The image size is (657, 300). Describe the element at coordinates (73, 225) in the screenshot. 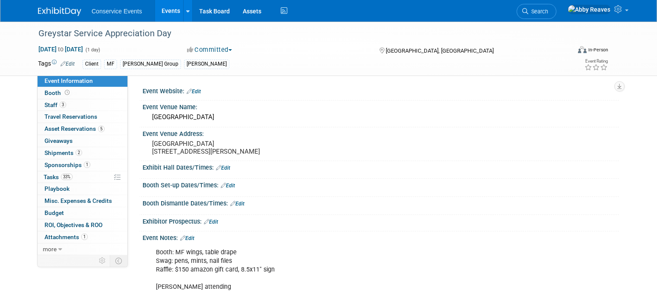

I see `span: ROI, Objectives & ROO` at that location.